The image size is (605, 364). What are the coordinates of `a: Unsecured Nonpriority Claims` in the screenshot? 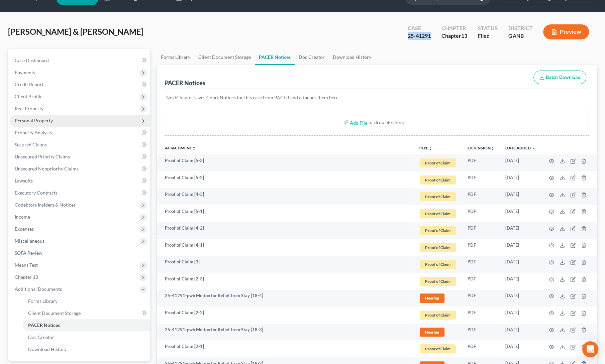 It's located at (80, 169).